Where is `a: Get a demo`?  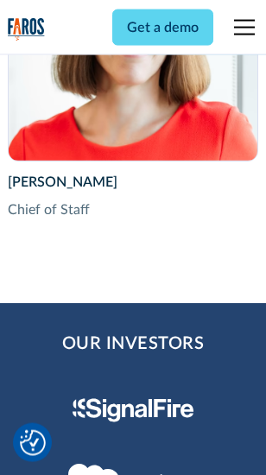 a: Get a demo is located at coordinates (162, 28).